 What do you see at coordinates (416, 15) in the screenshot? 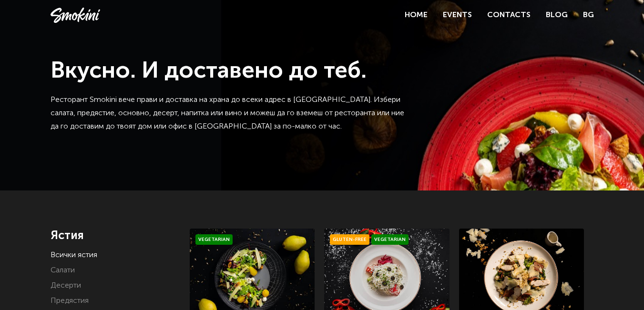
I see `a: Home` at bounding box center [416, 15].